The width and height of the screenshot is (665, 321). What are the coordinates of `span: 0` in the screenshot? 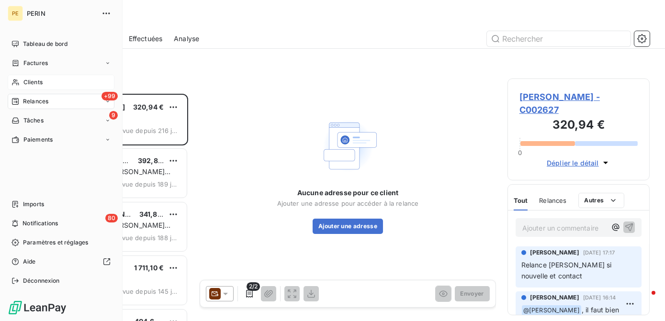 It's located at (520, 153).